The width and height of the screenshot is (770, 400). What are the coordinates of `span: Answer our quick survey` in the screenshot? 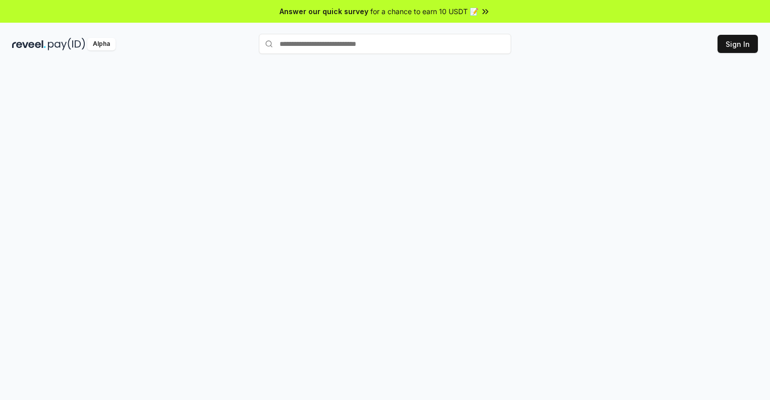 It's located at (324, 11).